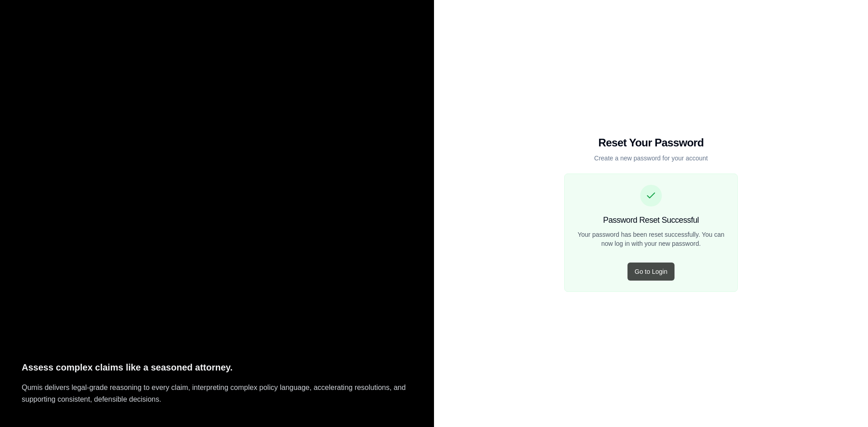 The width and height of the screenshot is (868, 427). What do you see at coordinates (651, 143) in the screenshot?
I see `h1: Reset Your Password` at bounding box center [651, 143].